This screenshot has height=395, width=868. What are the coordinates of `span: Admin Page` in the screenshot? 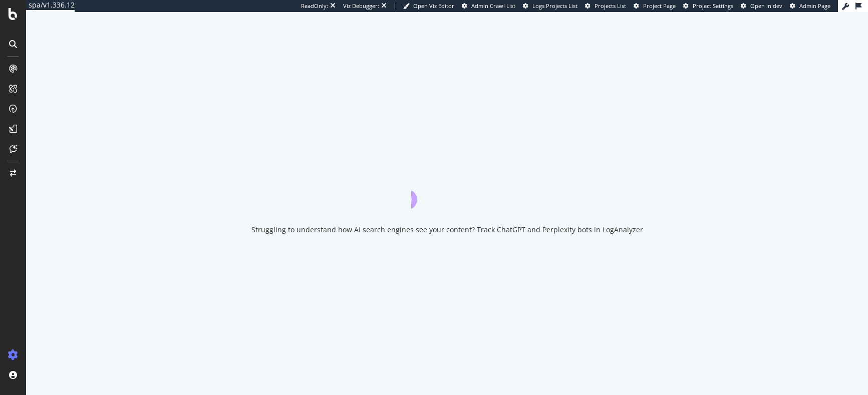 It's located at (815, 5).